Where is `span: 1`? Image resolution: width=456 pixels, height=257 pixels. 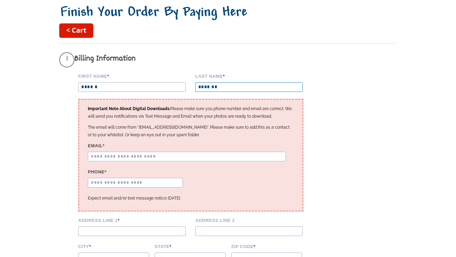 span: 1 is located at coordinates (67, 60).